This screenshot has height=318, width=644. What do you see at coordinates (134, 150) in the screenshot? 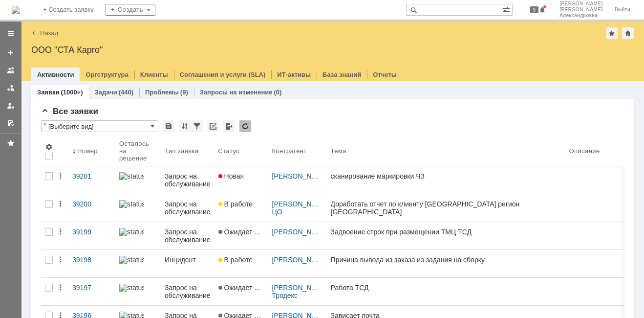
I see `div: Осталось на решение` at bounding box center [134, 150].